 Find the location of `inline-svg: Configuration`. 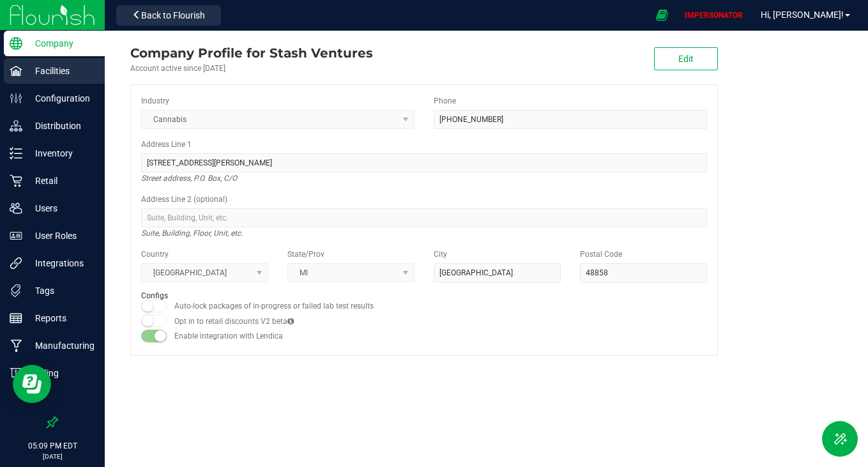

inline-svg: Configuration is located at coordinates (16, 98).